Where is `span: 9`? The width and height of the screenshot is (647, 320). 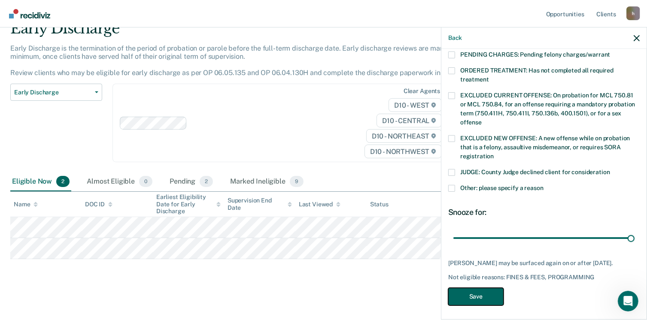
span: 9 is located at coordinates (297, 182).